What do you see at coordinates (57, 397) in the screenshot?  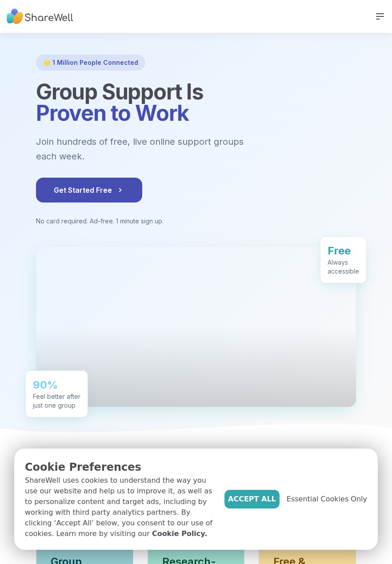 I see `div: Feel better after just one group` at bounding box center [57, 397].